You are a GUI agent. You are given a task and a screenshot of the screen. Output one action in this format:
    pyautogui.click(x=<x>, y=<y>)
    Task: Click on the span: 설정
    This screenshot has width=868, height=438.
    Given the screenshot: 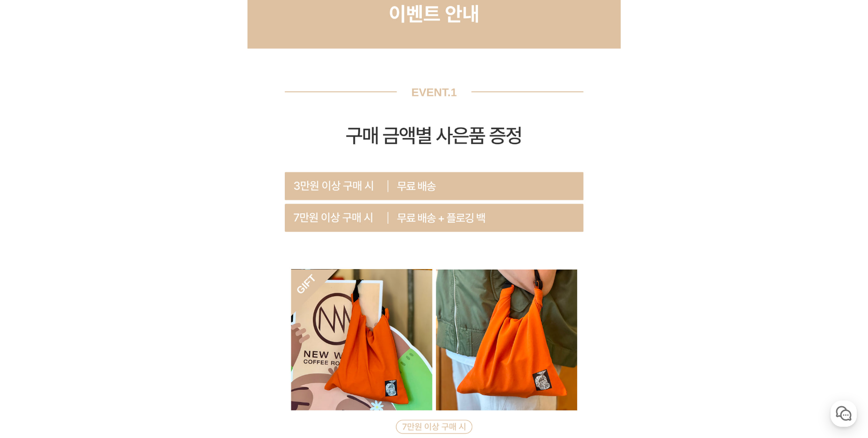 What is the action you would take?
    pyautogui.click(x=150, y=315)
    